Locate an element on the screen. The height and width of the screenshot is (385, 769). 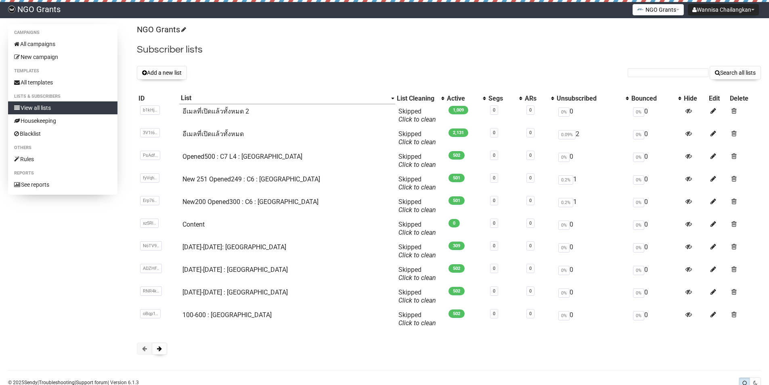
li: Reports is located at coordinates (63, 173).